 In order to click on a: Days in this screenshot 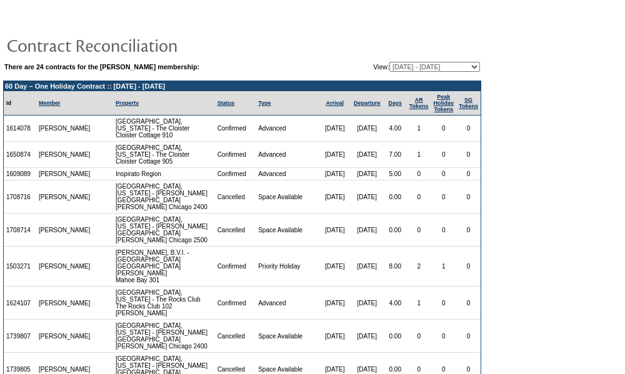, I will do `click(395, 103)`.